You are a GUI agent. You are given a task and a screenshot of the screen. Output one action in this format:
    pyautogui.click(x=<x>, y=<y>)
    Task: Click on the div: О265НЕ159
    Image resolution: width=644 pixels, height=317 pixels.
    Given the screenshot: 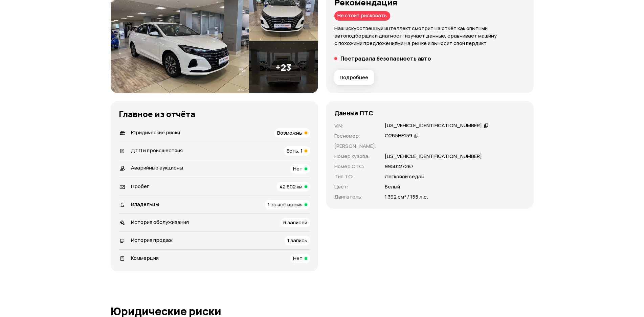 What is the action you would take?
    pyautogui.click(x=398, y=135)
    